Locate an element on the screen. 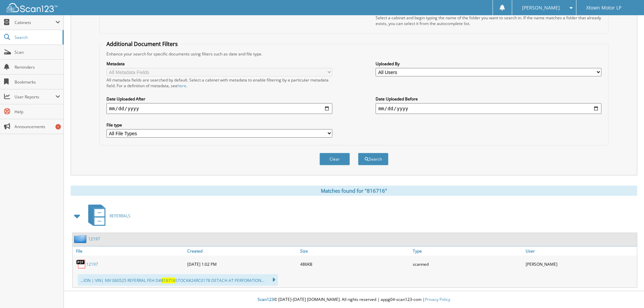 This screenshot has width=644, height=308. label: File type is located at coordinates (219, 125).